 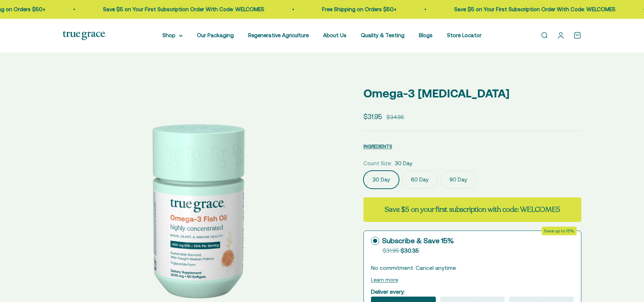 What do you see at coordinates (373, 117) in the screenshot?
I see `sale-price: $31.95` at bounding box center [373, 117].